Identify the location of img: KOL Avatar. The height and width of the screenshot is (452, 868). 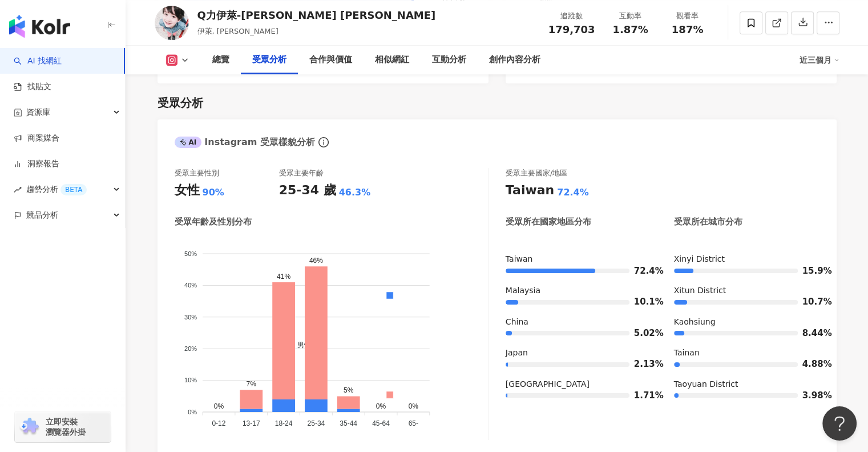
(172, 23).